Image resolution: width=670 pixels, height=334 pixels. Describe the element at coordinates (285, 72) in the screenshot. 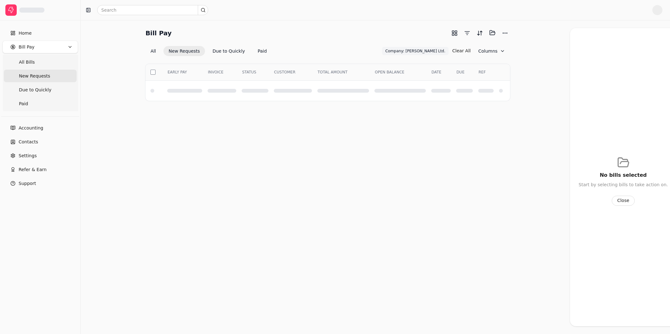

I see `span: CUSTOMER` at that location.